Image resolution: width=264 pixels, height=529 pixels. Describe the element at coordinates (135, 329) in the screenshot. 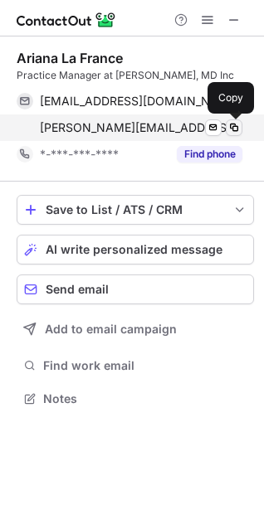

I see `button: Add to email campaign` at that location.